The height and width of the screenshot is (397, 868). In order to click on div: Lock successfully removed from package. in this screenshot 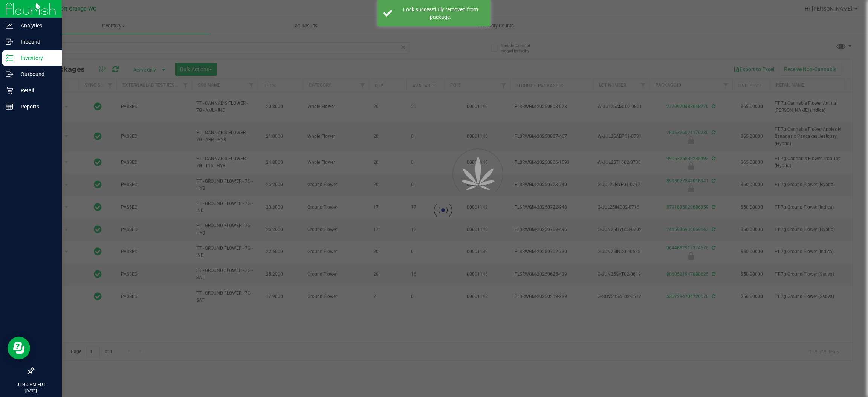, I will do `click(440, 13)`.